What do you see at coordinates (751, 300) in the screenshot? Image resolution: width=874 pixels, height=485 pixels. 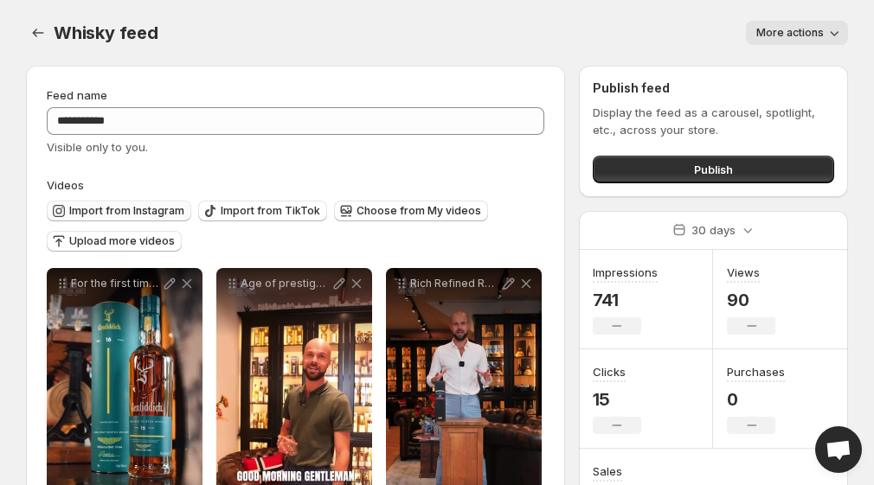 I see `p: 90` at bounding box center [751, 300].